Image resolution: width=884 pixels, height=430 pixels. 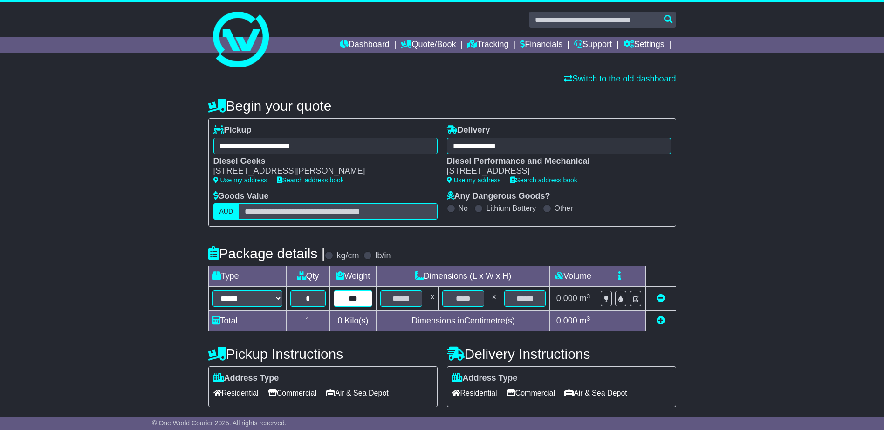 I want to click on label: lb/in, so click(x=383, y=256).